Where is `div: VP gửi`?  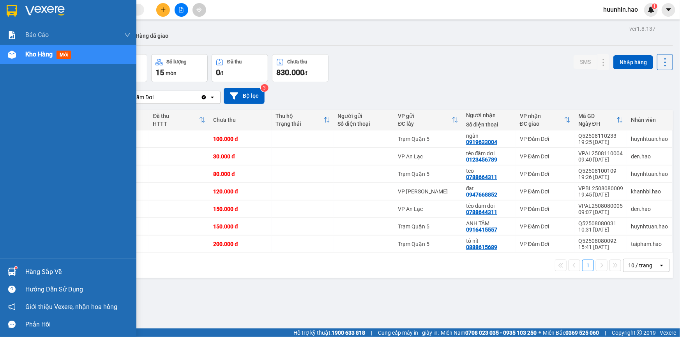
div: VP gửi is located at coordinates (425, 116).